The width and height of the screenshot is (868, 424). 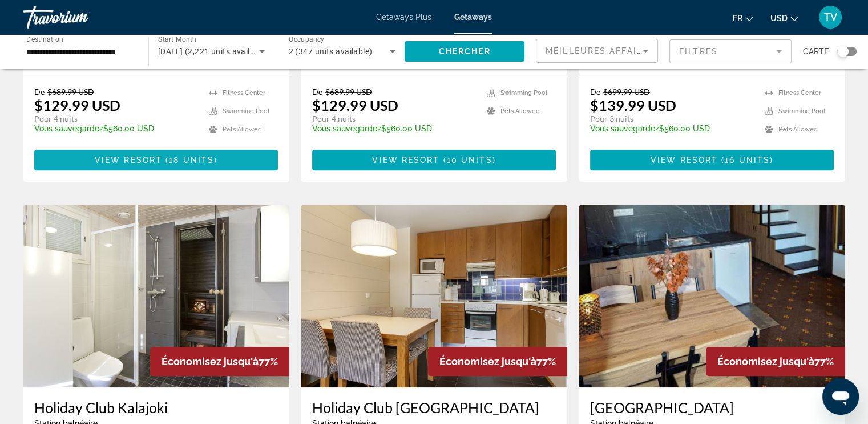 What do you see at coordinates (597, 51) in the screenshot?
I see `mat-select: Sort by` at bounding box center [597, 51].